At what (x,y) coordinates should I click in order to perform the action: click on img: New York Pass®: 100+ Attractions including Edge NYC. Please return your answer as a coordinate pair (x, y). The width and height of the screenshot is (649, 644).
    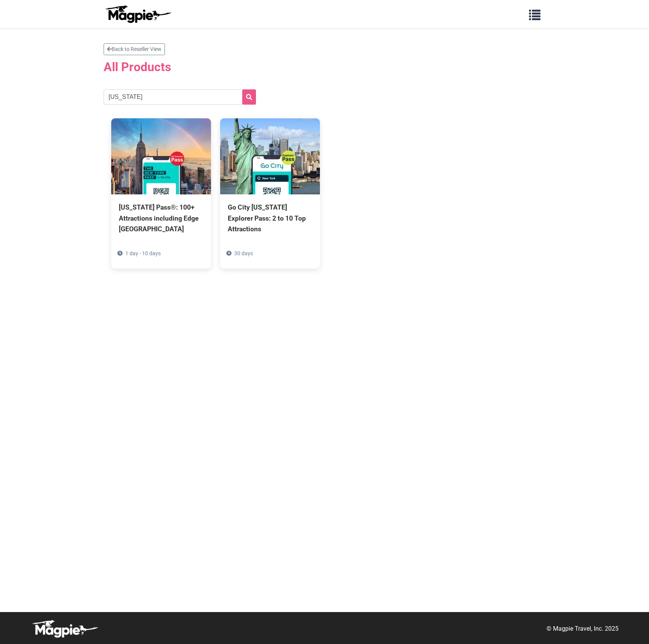
    Looking at the image, I should click on (161, 156).